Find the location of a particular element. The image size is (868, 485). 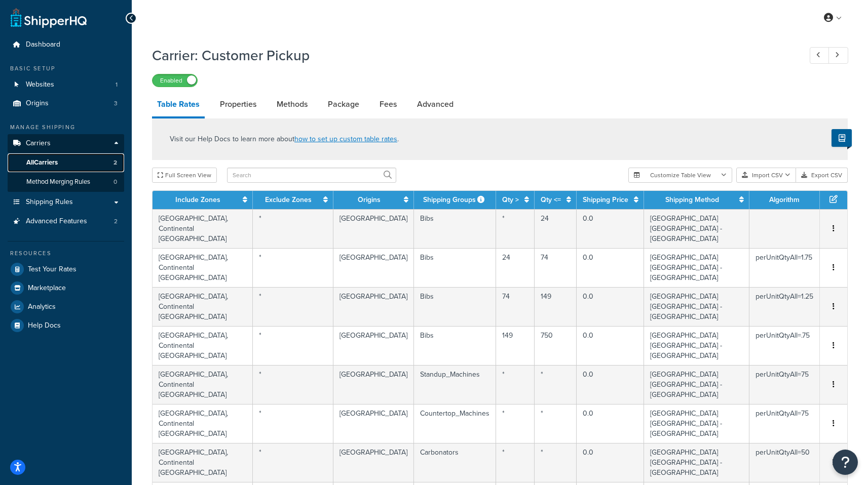

span: Origins is located at coordinates (37, 103).